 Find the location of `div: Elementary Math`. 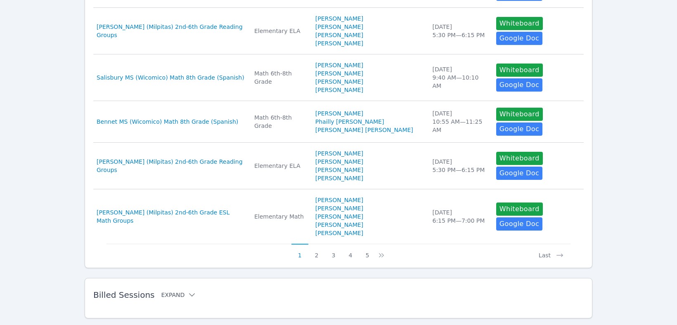

div: Elementary Math is located at coordinates (280, 217).